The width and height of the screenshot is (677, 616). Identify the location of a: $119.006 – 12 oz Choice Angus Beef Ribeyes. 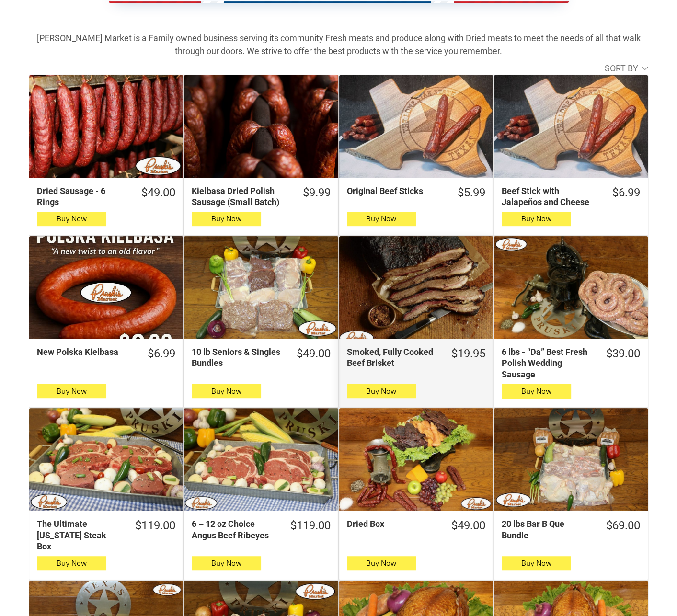
(261, 529).